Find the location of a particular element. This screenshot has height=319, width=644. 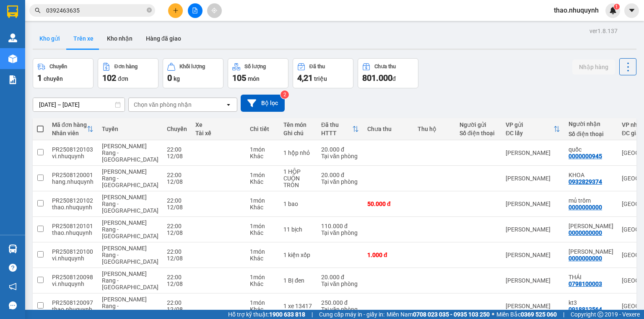

div: PR2508120102 is located at coordinates (72, 200).